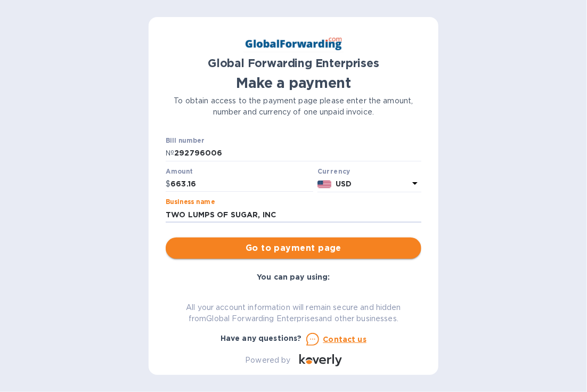  I want to click on label: Amount, so click(179, 172).